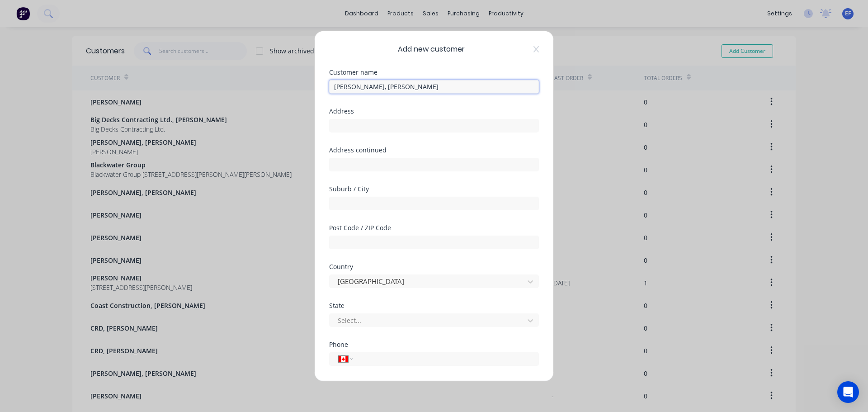 The height and width of the screenshot is (412, 868). What do you see at coordinates (434, 189) in the screenshot?
I see `div: Suburb / City` at bounding box center [434, 189].